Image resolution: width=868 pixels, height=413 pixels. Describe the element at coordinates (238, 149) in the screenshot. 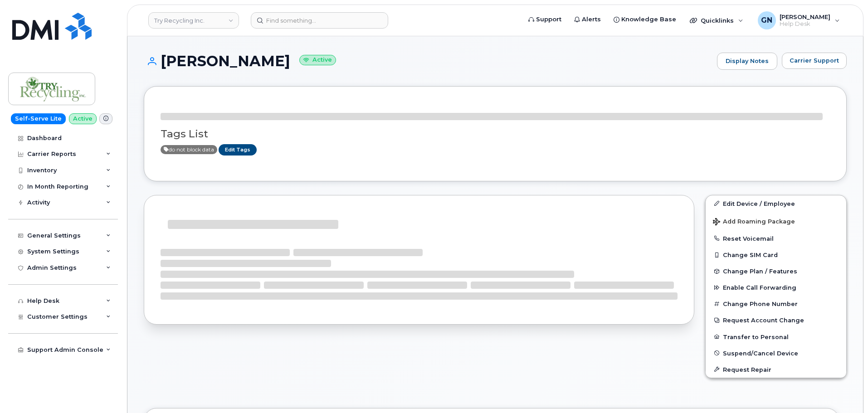

I see `a: Edit Tags` at that location.